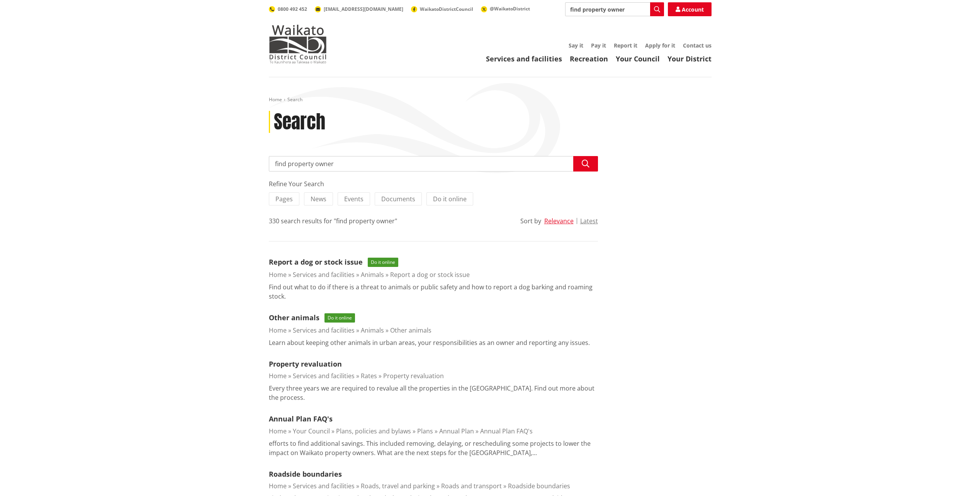  What do you see at coordinates (505, 9) in the screenshot?
I see `a: @WaikatoDistrict` at bounding box center [505, 9].